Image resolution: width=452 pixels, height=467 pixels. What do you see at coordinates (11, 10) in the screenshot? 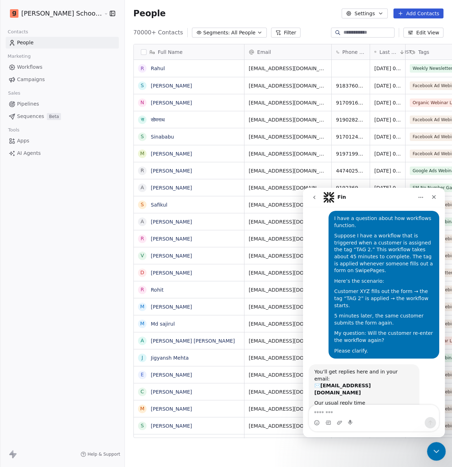
I see `button: go back` at bounding box center [11, 10].